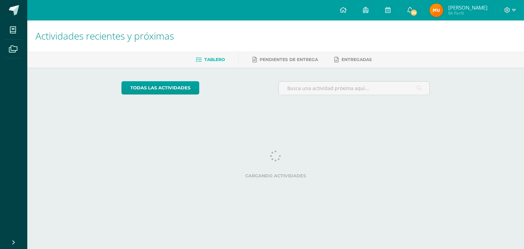  Describe the element at coordinates (215, 59) in the screenshot. I see `span: Tablero` at that location.